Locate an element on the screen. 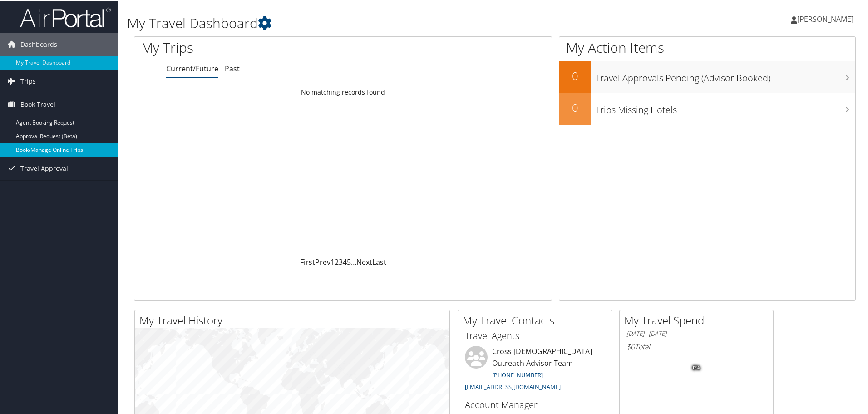 The width and height of the screenshot is (868, 414). h2: My Travel Spend is located at coordinates (699, 319).